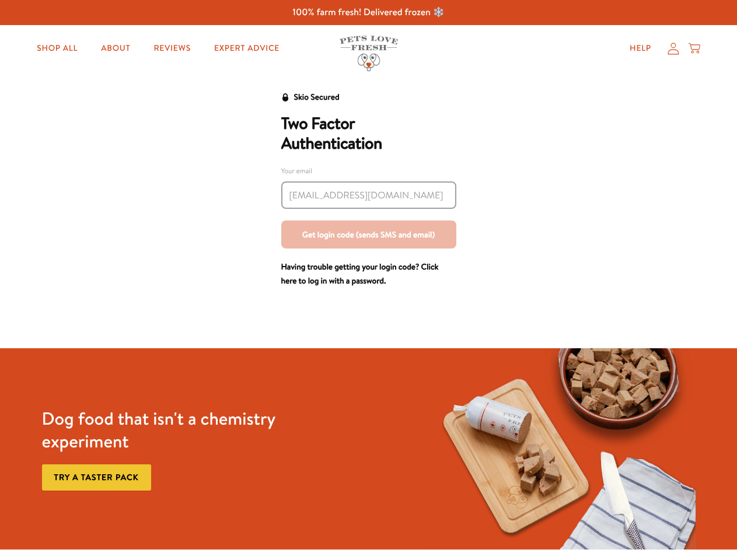  What do you see at coordinates (285, 97) in the screenshot?
I see `svg: Security` at bounding box center [285, 97].